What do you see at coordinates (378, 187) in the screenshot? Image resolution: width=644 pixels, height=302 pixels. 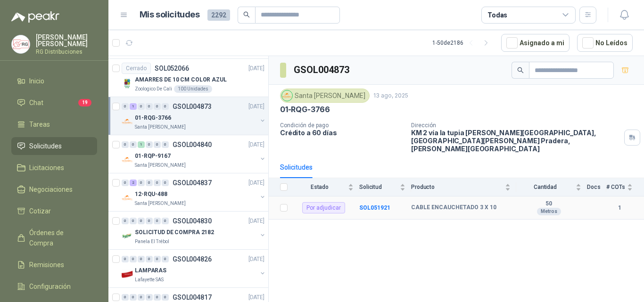 I see `span: Solicitud` at bounding box center [378, 187].